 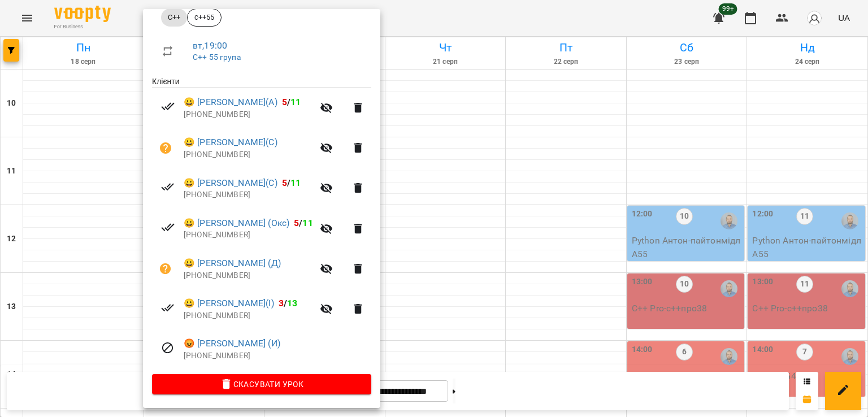 What do you see at coordinates (262, 384) in the screenshot?
I see `span: Скасувати Урок` at bounding box center [262, 384].